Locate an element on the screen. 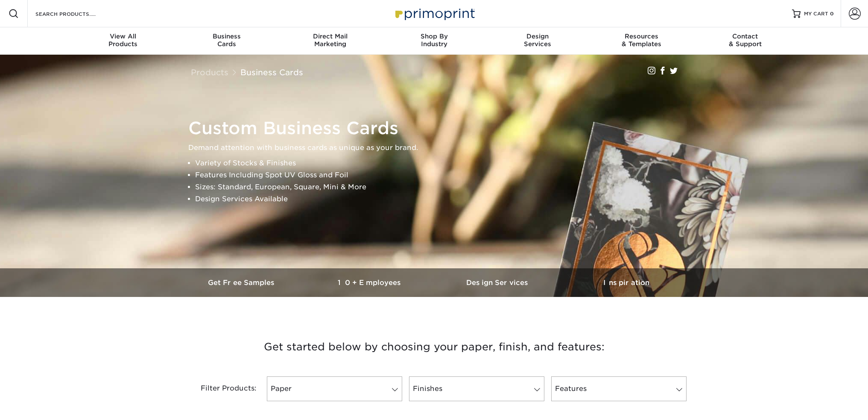  span: Design is located at coordinates (537, 36).